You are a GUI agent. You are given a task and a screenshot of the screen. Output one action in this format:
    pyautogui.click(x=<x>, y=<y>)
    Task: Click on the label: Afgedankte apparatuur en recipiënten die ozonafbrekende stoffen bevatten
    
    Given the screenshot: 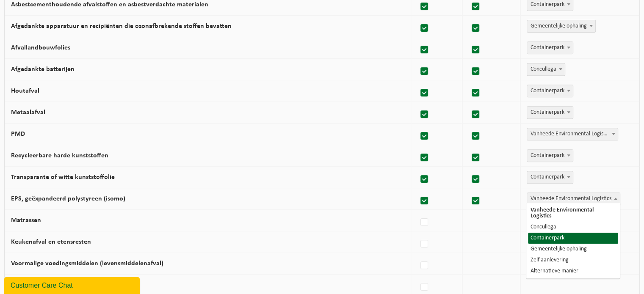 What is the action you would take?
    pyautogui.click(x=121, y=26)
    